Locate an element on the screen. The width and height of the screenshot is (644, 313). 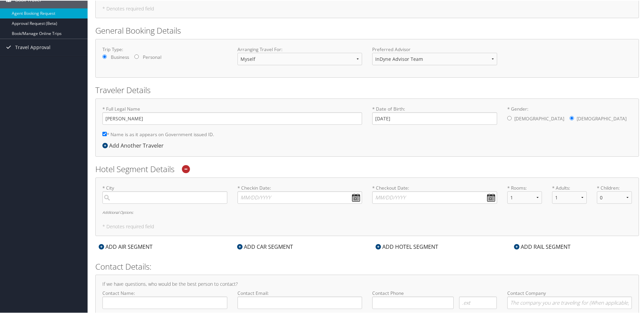
div: ADD CAR SEGMENT is located at coordinates (265, 247).